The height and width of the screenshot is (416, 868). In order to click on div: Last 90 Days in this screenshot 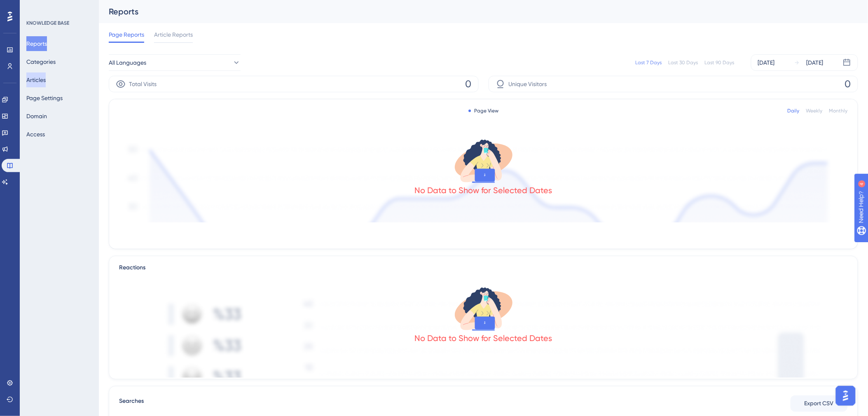, I will do `click(720, 63)`.